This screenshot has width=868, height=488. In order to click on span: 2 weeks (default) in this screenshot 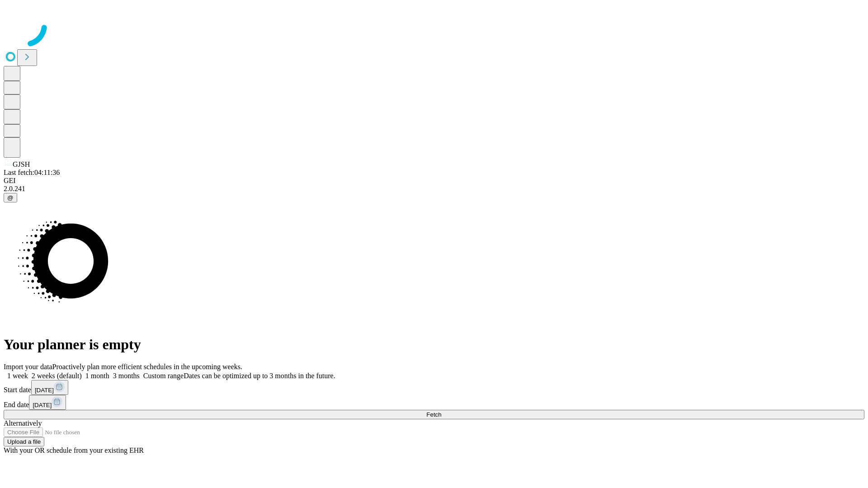, I will do `click(56, 376)`.